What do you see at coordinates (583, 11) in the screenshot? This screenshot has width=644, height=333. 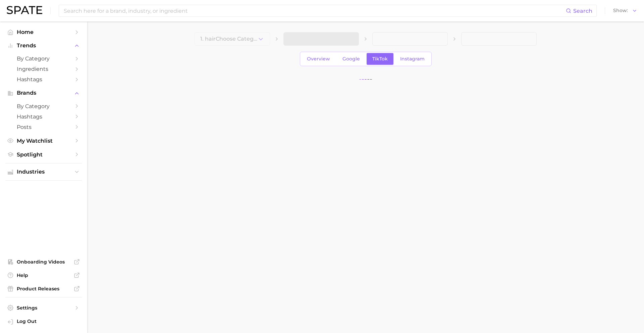 I see `span: Search` at bounding box center [583, 11].